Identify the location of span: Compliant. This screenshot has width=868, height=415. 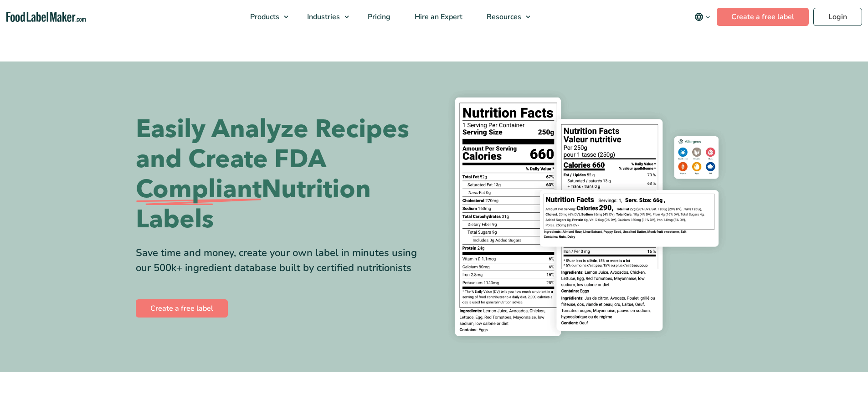
(199, 190).